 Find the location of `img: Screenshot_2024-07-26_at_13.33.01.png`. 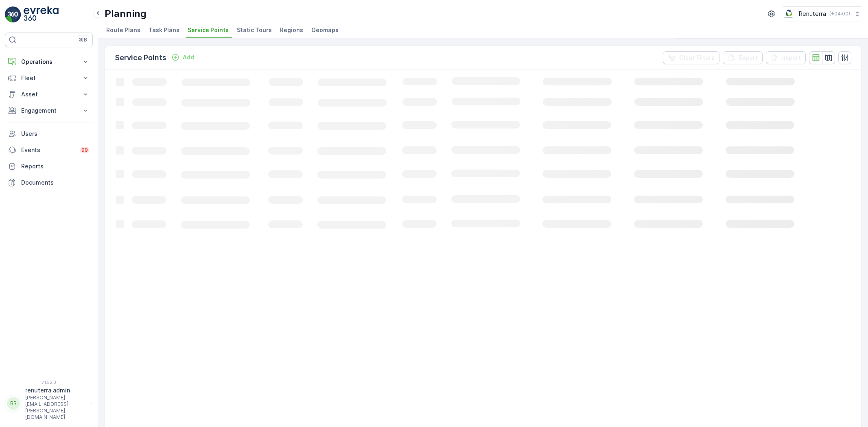

img: Screenshot_2024-07-26_at_13.33.01.png is located at coordinates (789, 14).